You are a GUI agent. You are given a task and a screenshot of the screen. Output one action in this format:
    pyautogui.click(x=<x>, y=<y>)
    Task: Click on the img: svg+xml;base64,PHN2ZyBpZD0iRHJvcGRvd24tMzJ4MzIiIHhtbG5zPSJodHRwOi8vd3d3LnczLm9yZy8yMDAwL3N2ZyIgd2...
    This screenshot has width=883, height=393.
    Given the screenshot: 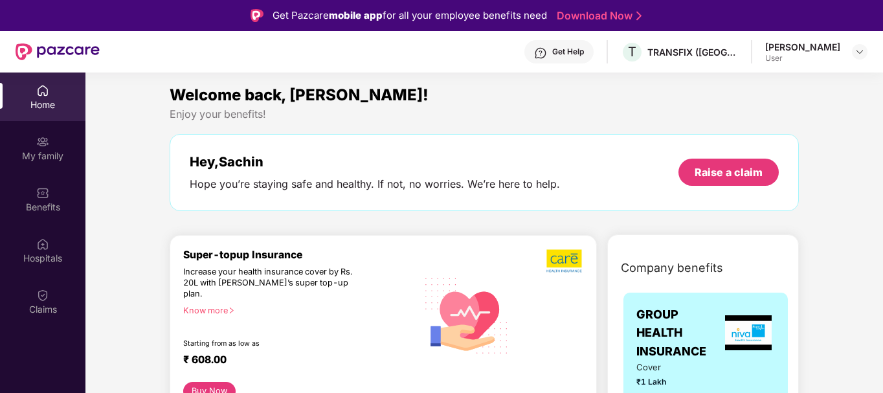 What is the action you would take?
    pyautogui.click(x=859, y=52)
    